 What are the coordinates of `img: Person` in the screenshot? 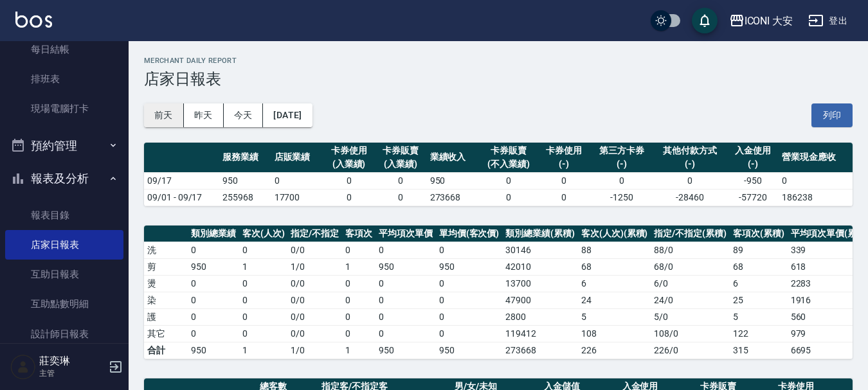 It's located at (23, 366).